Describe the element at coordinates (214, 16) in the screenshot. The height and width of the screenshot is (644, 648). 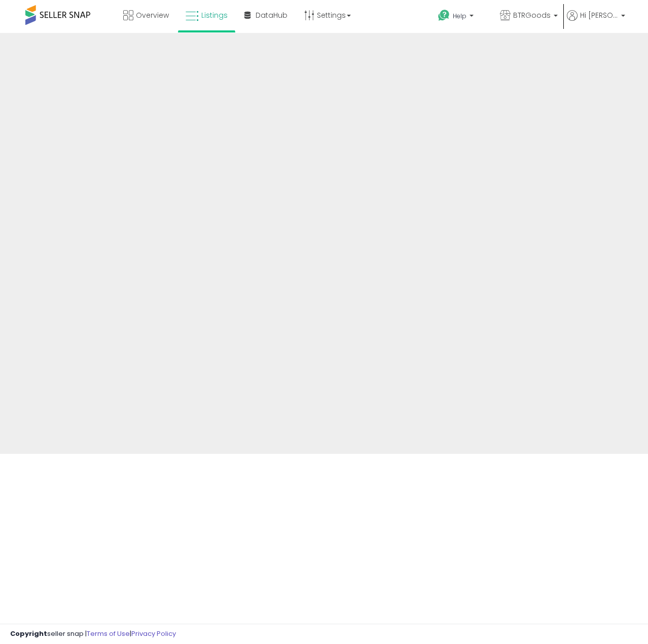
I see `span: Listings` at that location.